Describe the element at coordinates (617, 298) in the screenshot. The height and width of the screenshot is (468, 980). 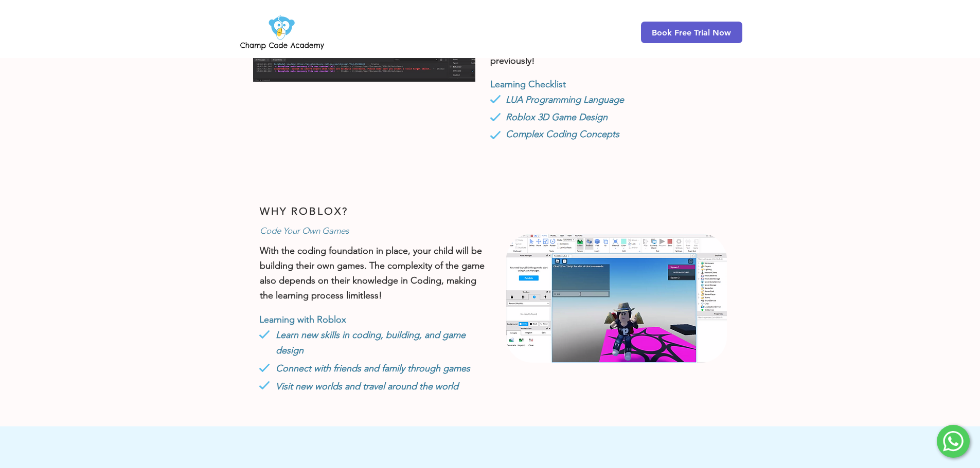
I see `img: Roblox ss.PNG` at that location.